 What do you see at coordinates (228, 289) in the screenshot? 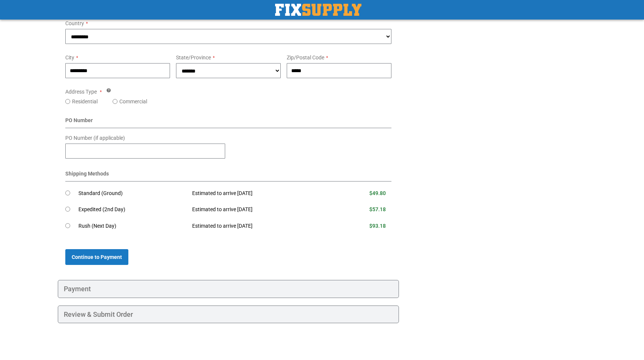
I see `div: Payment` at bounding box center [228, 289].